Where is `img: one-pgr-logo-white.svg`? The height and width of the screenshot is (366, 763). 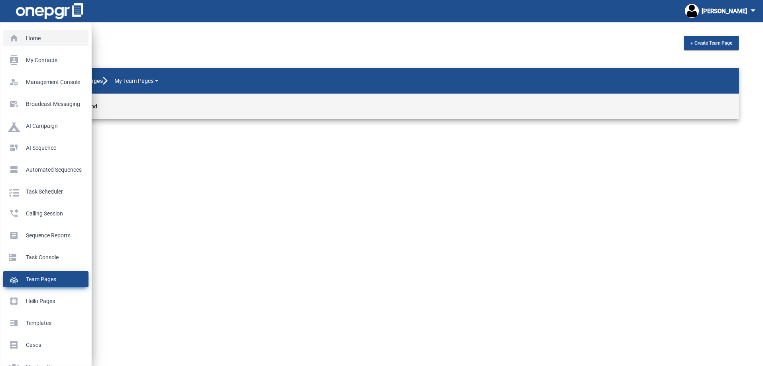
img: one-pgr-logo-white.svg is located at coordinates (49, 11).